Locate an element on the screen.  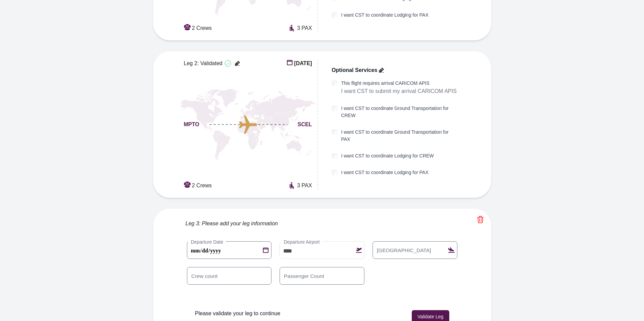
label: I want CST to coordinate Lodging for CREW is located at coordinates (388, 155).